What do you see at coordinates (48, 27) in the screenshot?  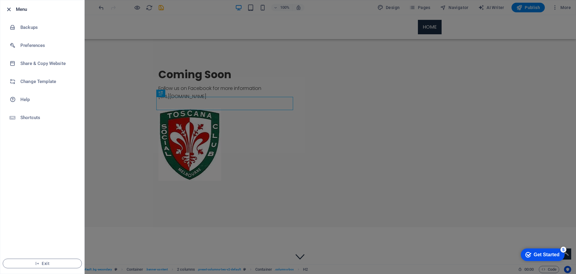 I see `h6: Backups` at bounding box center [48, 27].